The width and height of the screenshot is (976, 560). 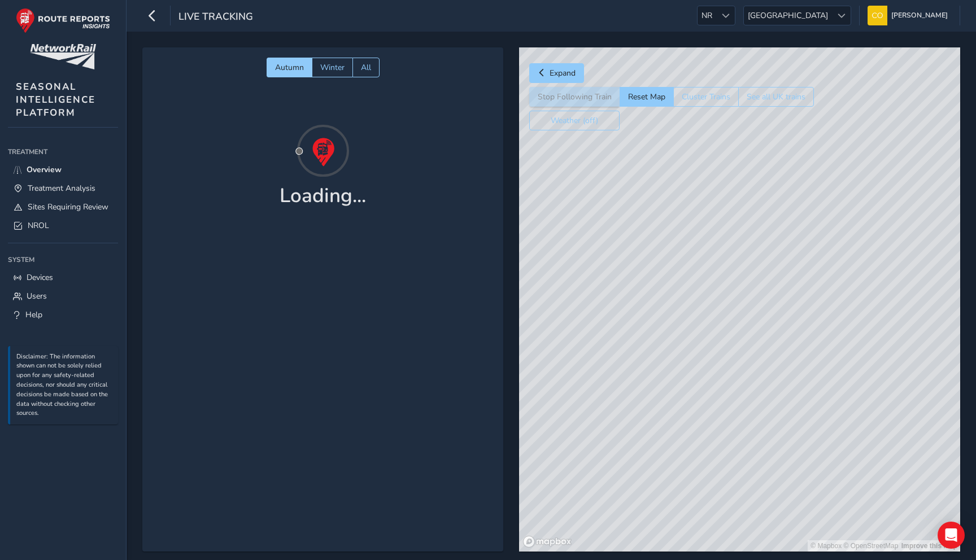 What do you see at coordinates (322, 196) in the screenshot?
I see `h1: Loading...` at bounding box center [322, 196].